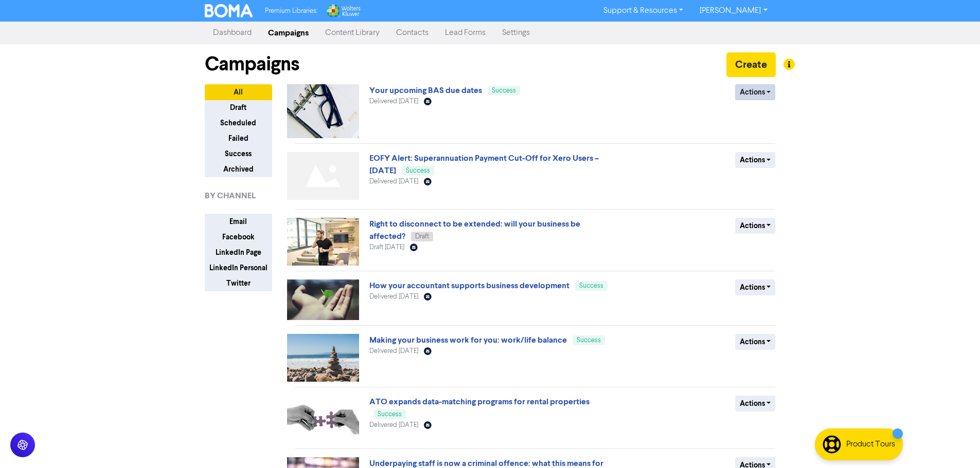 The height and width of the screenshot is (468, 980). Describe the element at coordinates (516, 33) in the screenshot. I see `a: Settings` at that location.